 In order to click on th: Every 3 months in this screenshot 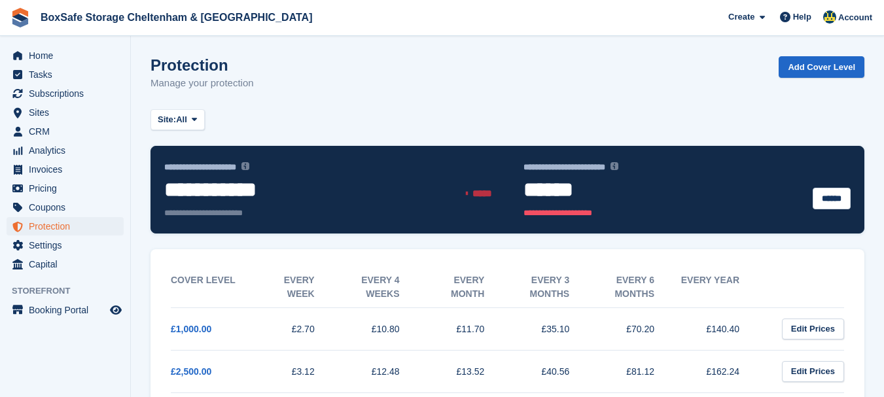, I will do `click(553, 287)`.